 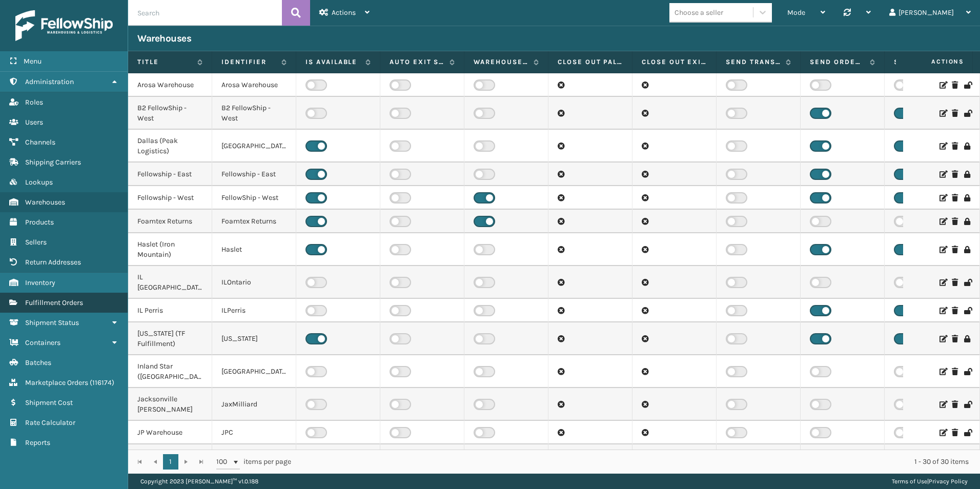 I want to click on span: Shipping Carriers, so click(x=52, y=162).